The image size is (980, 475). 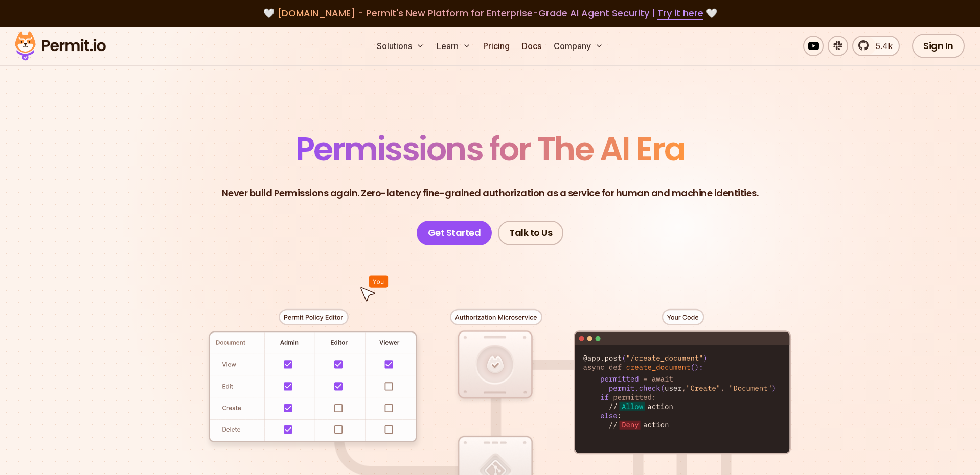 I want to click on p: Never build Permissions again. Zero-latency fine-grained authorization as a service for human and..., so click(x=490, y=193).